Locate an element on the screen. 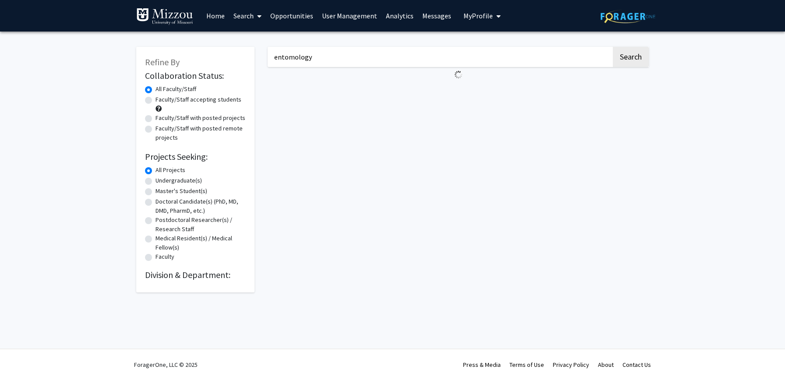 The width and height of the screenshot is (785, 380). img: ForagerOne Logo is located at coordinates (628, 16).